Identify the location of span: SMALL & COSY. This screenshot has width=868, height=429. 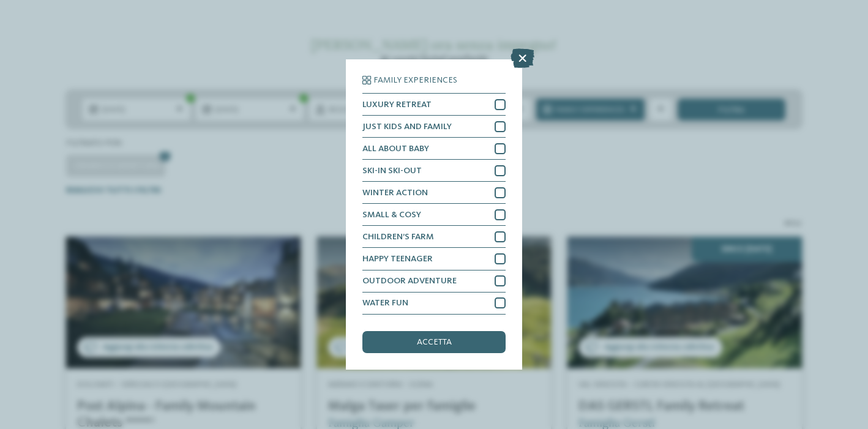
(392, 215).